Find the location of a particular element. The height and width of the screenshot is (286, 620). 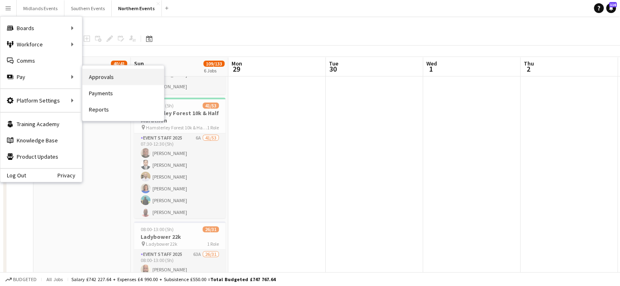

div: 6 Jobs is located at coordinates (214, 70).